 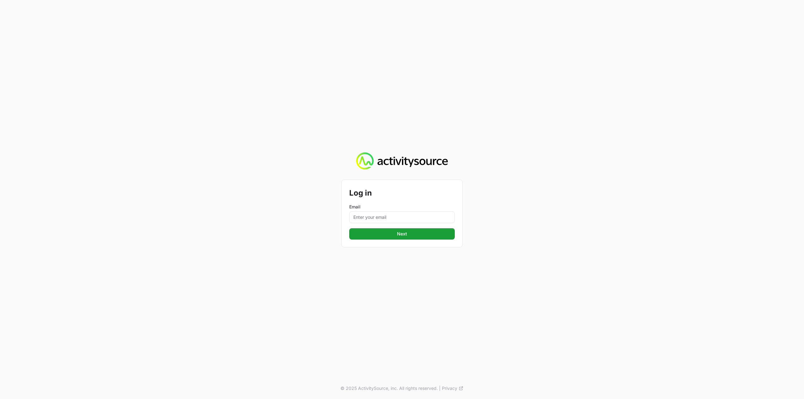 I want to click on span: Next, so click(x=402, y=234).